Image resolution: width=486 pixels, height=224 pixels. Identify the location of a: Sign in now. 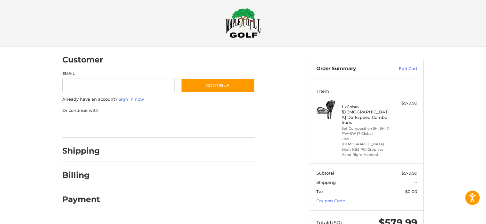
(131, 99).